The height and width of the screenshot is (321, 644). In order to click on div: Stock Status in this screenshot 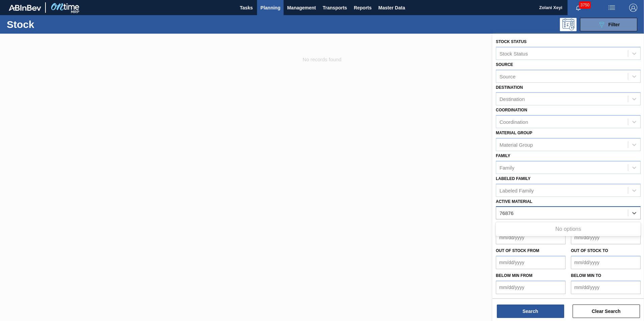, I will do `click(513, 53)`.